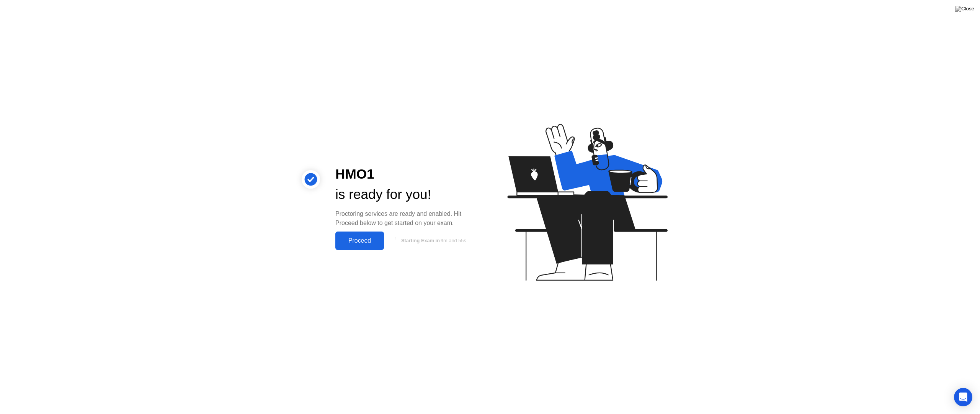  What do you see at coordinates (963, 397) in the screenshot?
I see `div: Open Intercom Messenger` at bounding box center [963, 397].